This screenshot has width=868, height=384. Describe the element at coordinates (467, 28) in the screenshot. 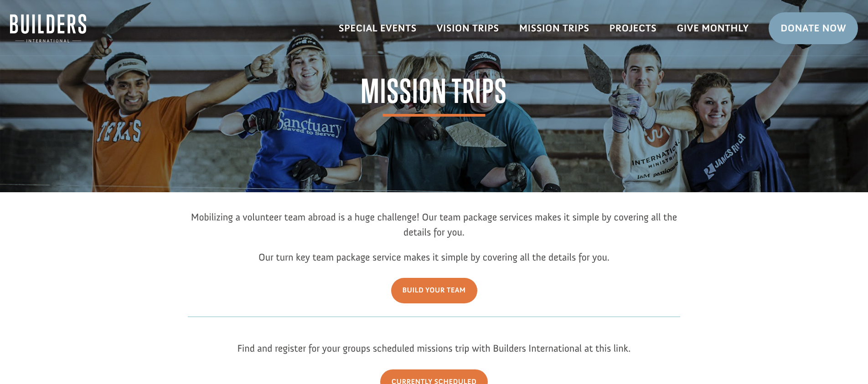

I see `a: Vision Trips` at that location.